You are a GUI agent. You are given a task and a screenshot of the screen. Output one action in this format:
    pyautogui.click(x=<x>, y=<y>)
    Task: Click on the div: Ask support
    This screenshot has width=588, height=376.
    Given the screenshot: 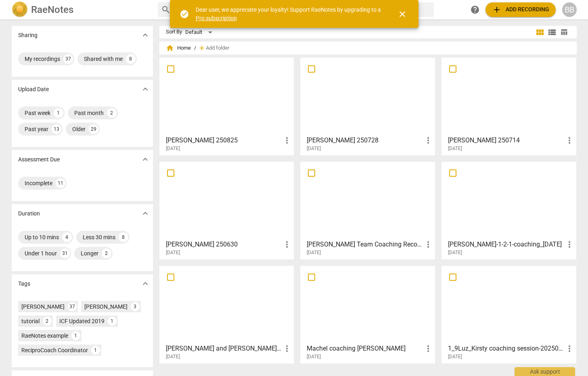 What is the action you would take?
    pyautogui.click(x=545, y=371)
    